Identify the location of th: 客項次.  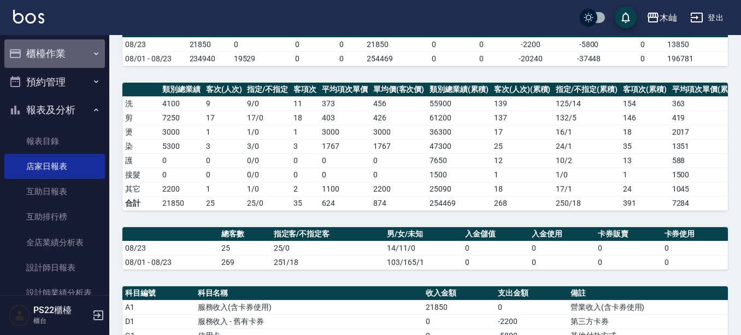
(305, 90).